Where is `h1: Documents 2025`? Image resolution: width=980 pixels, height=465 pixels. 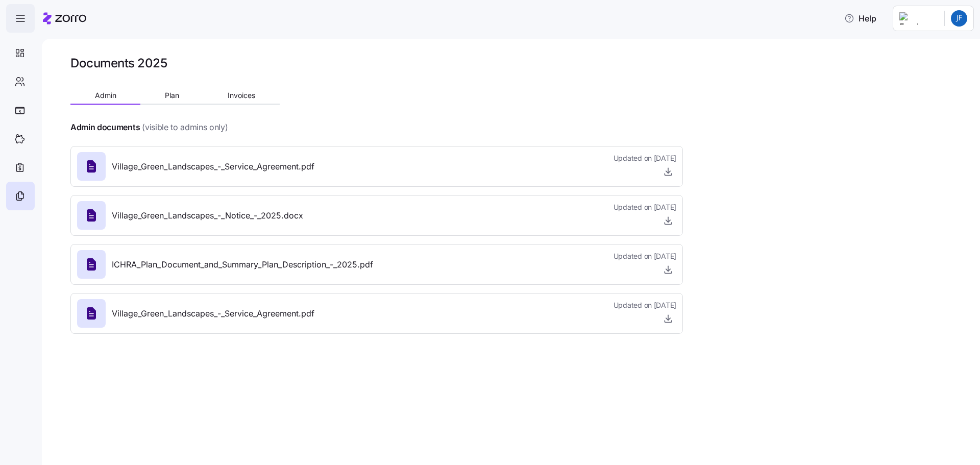
h1: Documents 2025 is located at coordinates (118, 63).